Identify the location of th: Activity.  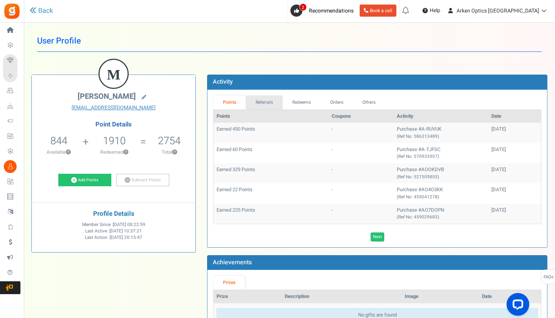
(441, 116).